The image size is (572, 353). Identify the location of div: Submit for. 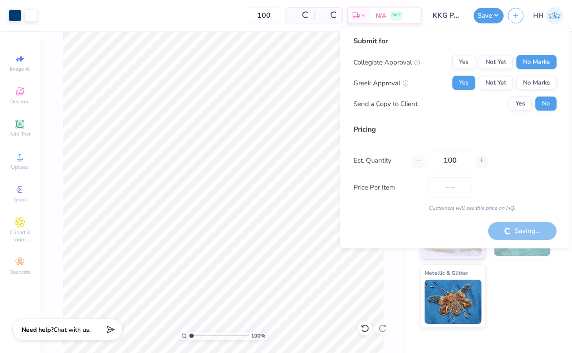
(455, 41).